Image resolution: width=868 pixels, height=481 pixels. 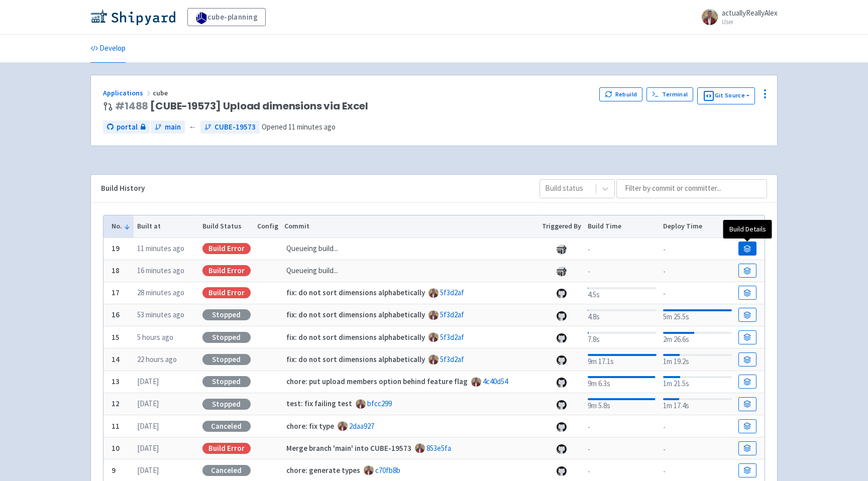 What do you see at coordinates (736, 17) in the screenshot?
I see `a: actuallyReallyAlex User` at bounding box center [736, 17].